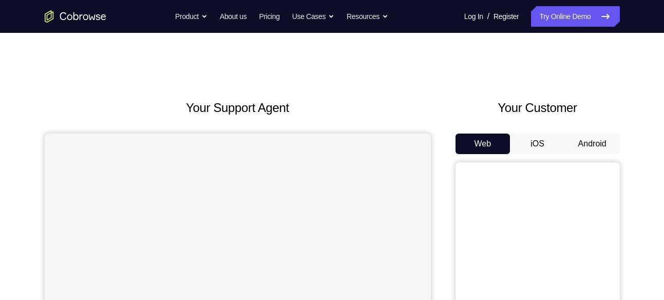 This screenshot has height=300, width=664. Describe the element at coordinates (313, 16) in the screenshot. I see `button: Use Cases` at that location.